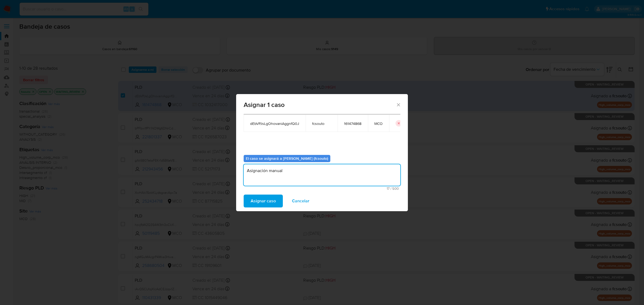  I want to click on span: dEbVPJsLgOhovaniAggnfQ0J, so click(275, 124).